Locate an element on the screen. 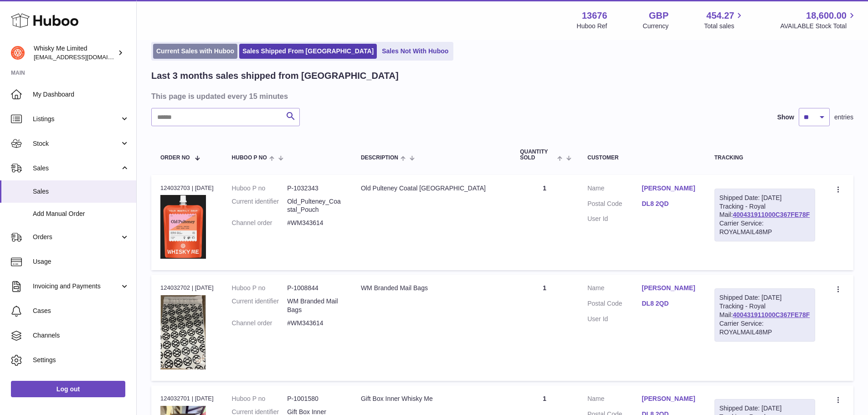 The height and width of the screenshot is (415, 868). a: Log out is located at coordinates (68, 389).